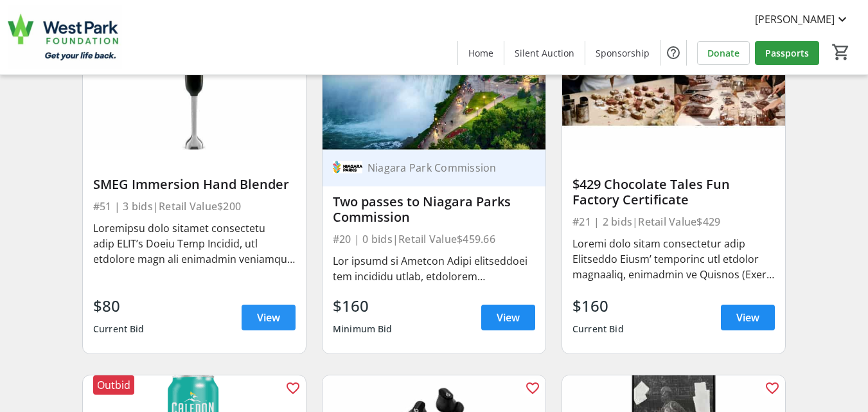  I want to click on img: $429 Chocolate Tales Fun Factory Certificate, so click(673, 86).